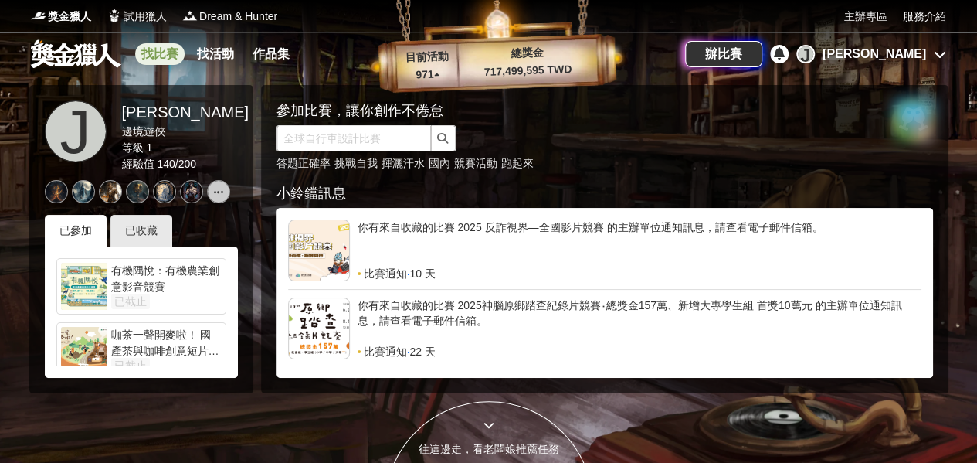 The image size is (977, 463). Describe the element at coordinates (166, 342) in the screenshot. I see `div: 咖茶一聲開麥啦！ 國產茶與咖啡創意短片競賽` at that location.